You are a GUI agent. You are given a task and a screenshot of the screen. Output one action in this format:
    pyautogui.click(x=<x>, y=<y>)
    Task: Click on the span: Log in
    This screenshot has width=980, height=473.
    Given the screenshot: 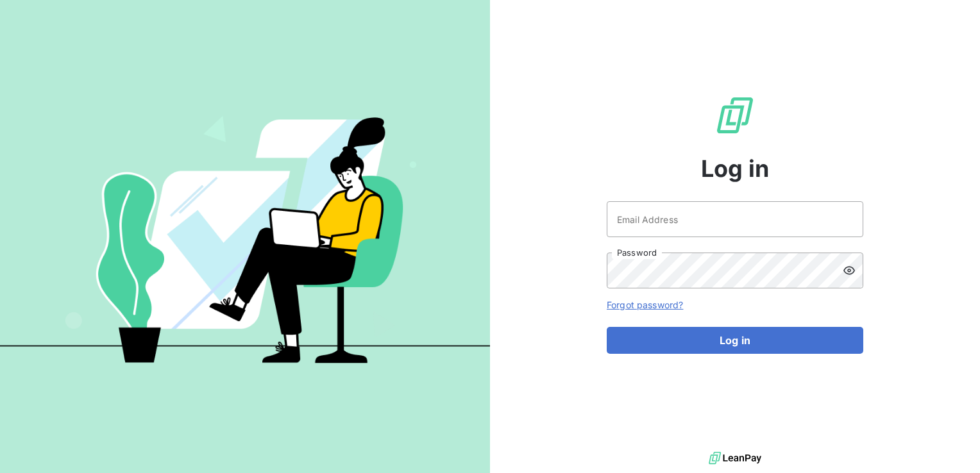 What is the action you would take?
    pyautogui.click(x=735, y=168)
    